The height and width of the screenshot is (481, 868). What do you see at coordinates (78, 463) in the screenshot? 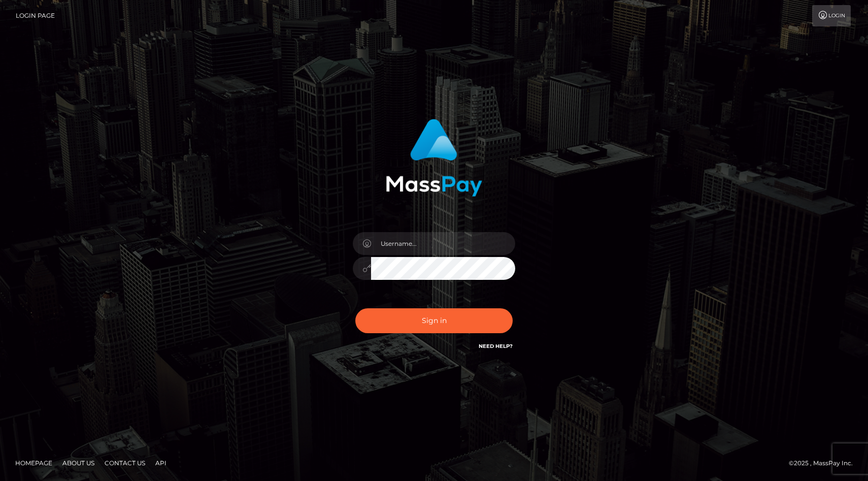
I see `a: About Us` at bounding box center [78, 463].